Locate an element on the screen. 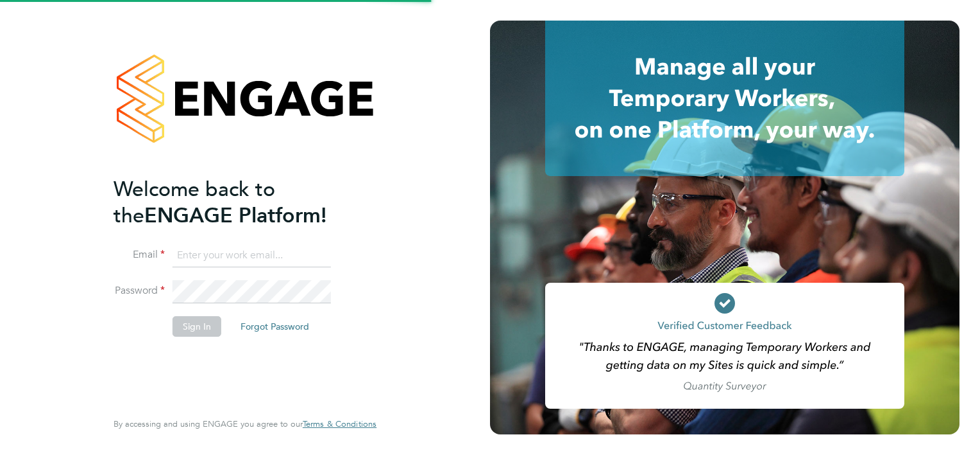 This screenshot has height=455, width=980. a: Terms & Conditions is located at coordinates (340, 424).